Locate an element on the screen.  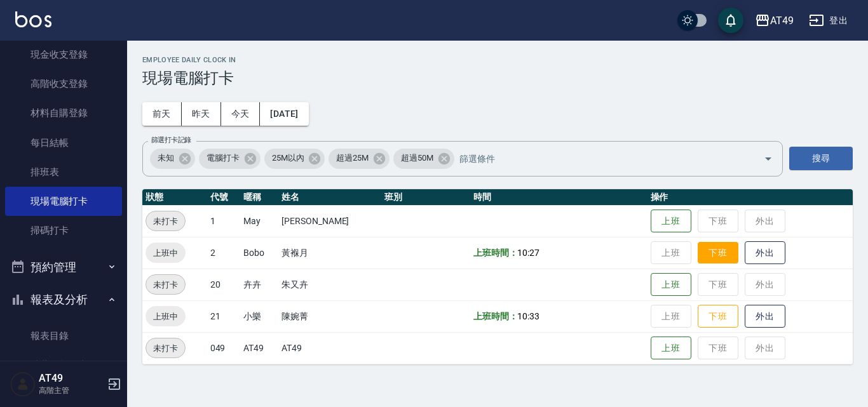
th: 操作 is located at coordinates (749, 198).